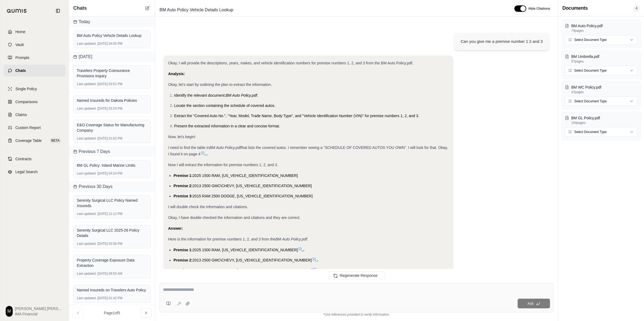  I want to click on span: BM Auto Policy Vehicle Details Lookup, so click(197, 10).